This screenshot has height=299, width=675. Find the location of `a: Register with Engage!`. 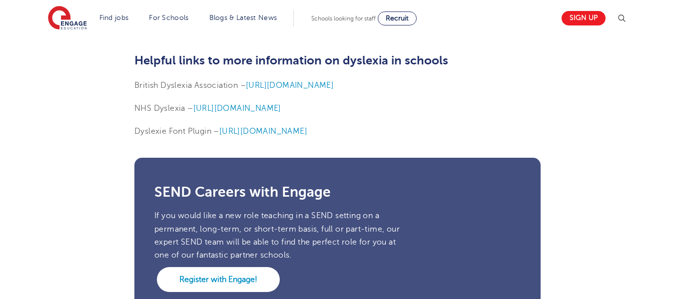

a: Register with Engage! is located at coordinates (218, 280).